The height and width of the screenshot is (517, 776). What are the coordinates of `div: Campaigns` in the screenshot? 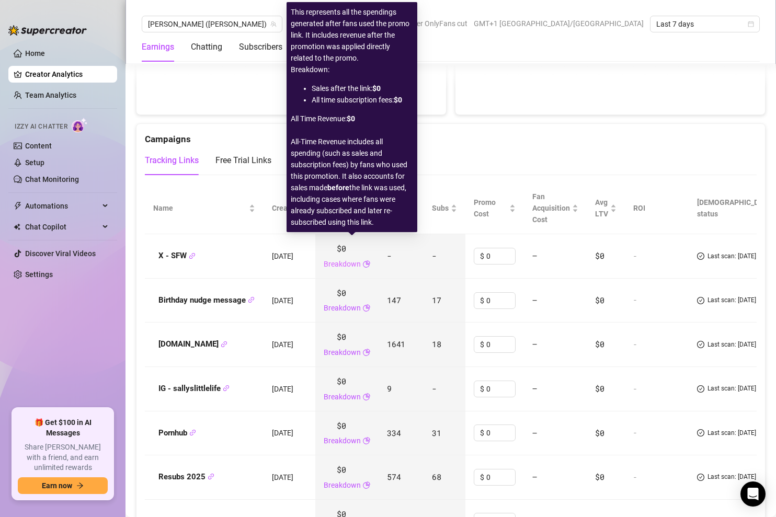 It's located at (451, 135).